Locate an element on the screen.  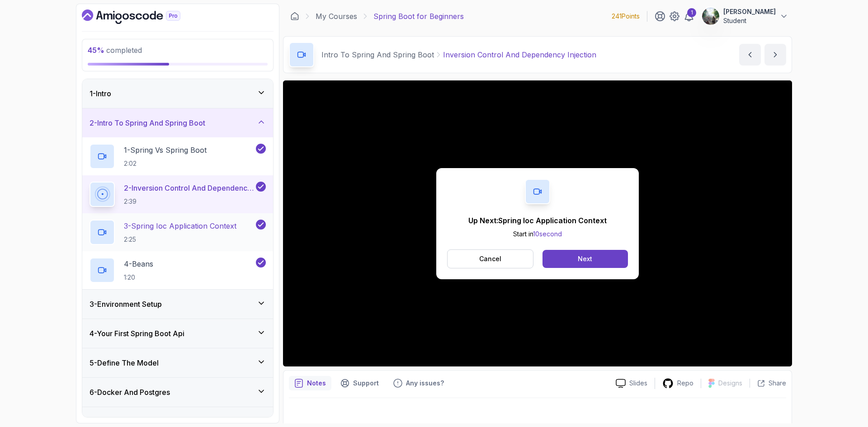
span: 45 % is located at coordinates (96, 51).